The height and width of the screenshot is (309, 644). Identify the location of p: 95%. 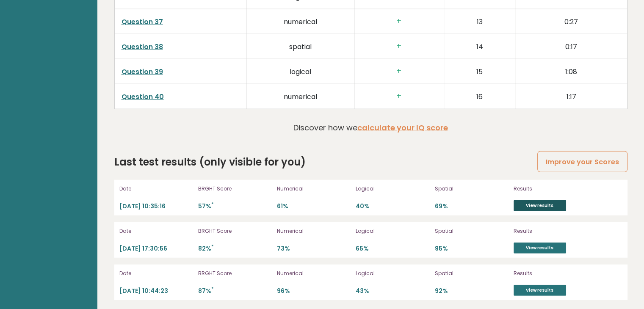
(472, 248).